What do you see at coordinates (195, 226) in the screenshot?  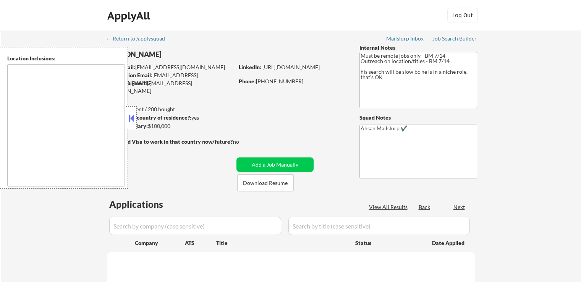 I see `input: Search by company (case sensitive)` at bounding box center [195, 226].